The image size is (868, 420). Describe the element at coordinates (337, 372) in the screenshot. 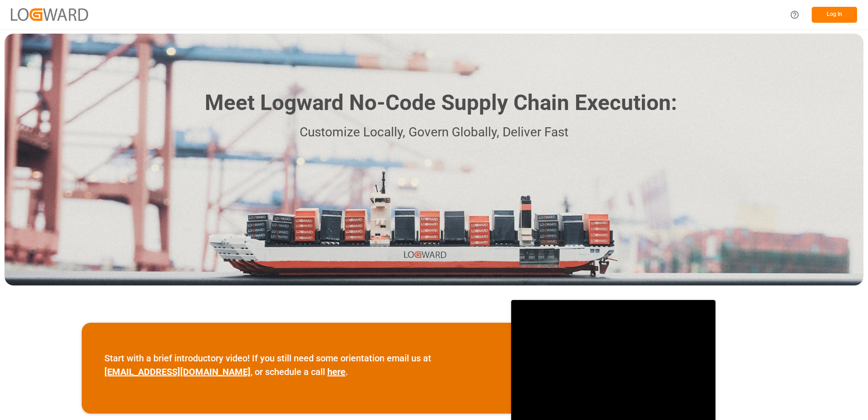

I see `a: here` at that location.